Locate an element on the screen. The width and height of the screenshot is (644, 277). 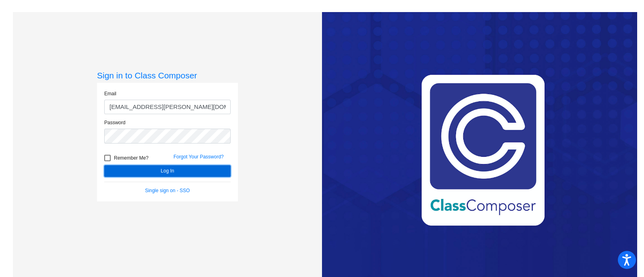
button: Log In is located at coordinates (168, 171).